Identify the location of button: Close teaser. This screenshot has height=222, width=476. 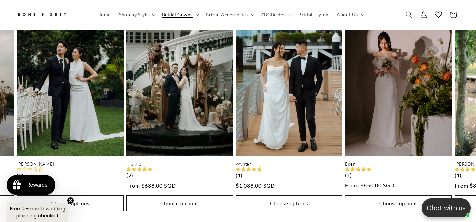
(71, 200).